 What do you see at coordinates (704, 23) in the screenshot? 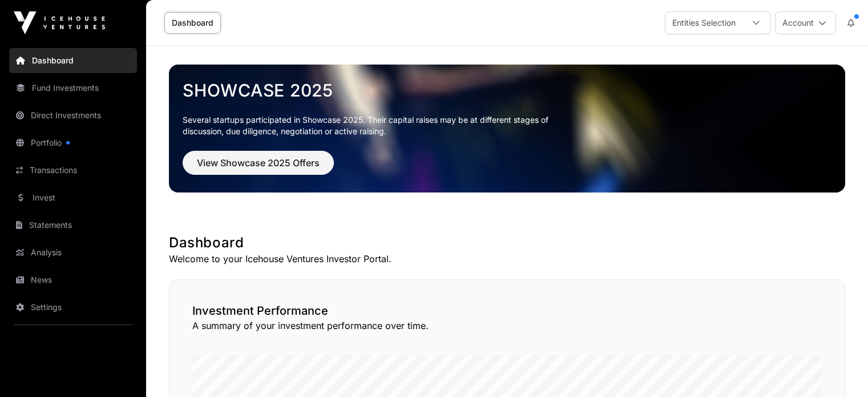
I see `div: Entities Selection` at bounding box center [704, 23].